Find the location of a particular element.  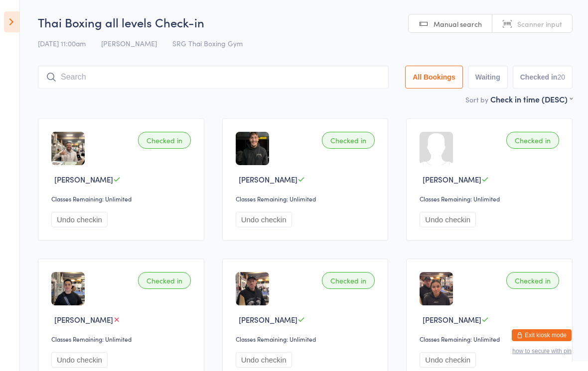

img: image1751267872.png is located at coordinates (436, 289).